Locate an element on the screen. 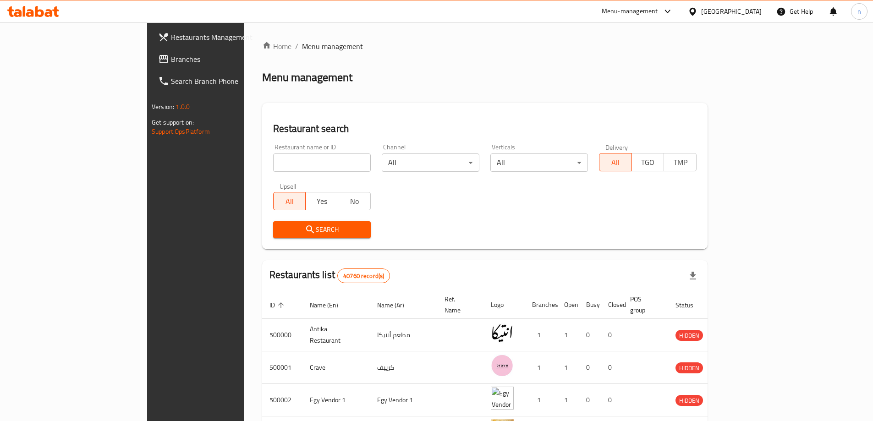 The image size is (873, 421). div: Export file is located at coordinates (693, 276).